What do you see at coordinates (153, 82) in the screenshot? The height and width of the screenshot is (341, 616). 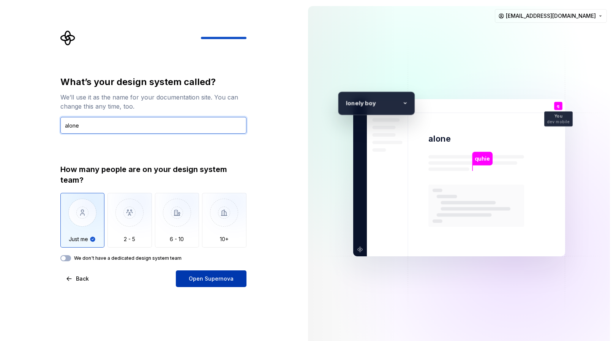 I see `div: What’s your design system called?` at bounding box center [153, 82].